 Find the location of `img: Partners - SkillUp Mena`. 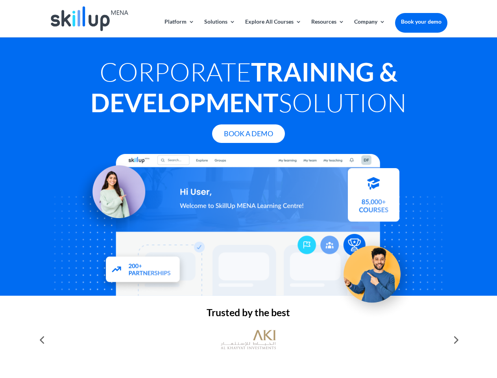

img: Partners - SkillUp Mena is located at coordinates (143, 270).